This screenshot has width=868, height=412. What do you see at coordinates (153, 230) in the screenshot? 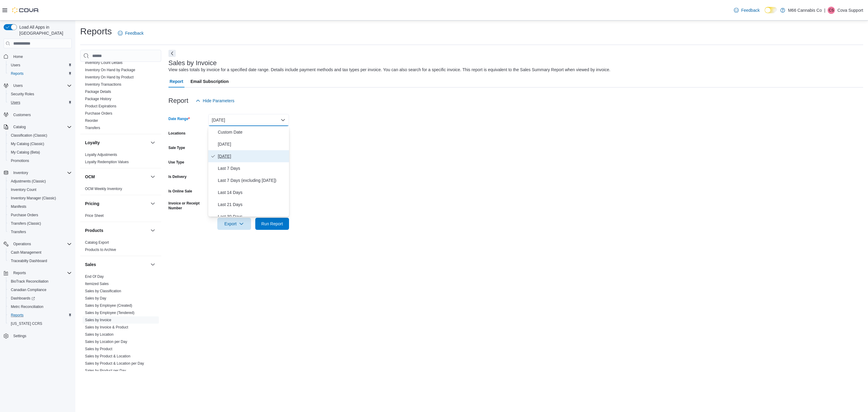
I see `button: Products` at bounding box center [153, 230].